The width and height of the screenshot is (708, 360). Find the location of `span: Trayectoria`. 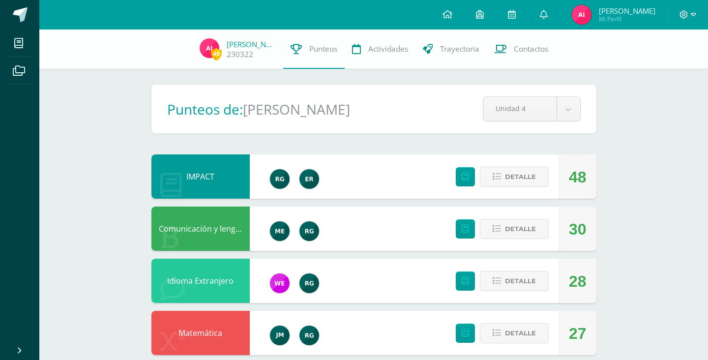

span: Trayectoria is located at coordinates (459, 49).